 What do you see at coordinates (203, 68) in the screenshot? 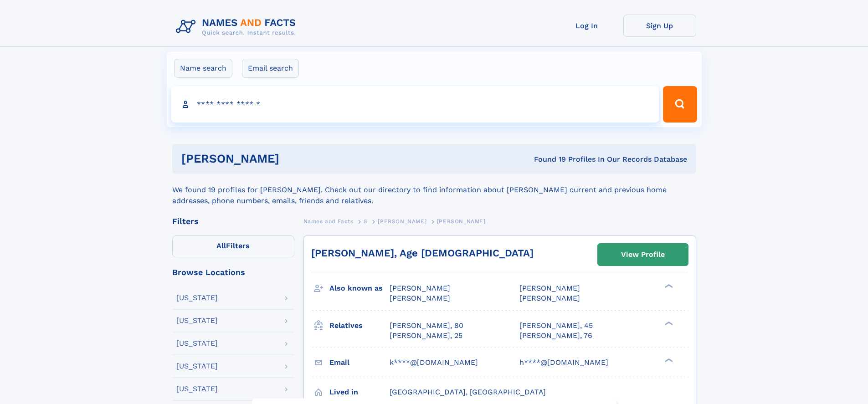
I see `label: Name search` at bounding box center [203, 68].